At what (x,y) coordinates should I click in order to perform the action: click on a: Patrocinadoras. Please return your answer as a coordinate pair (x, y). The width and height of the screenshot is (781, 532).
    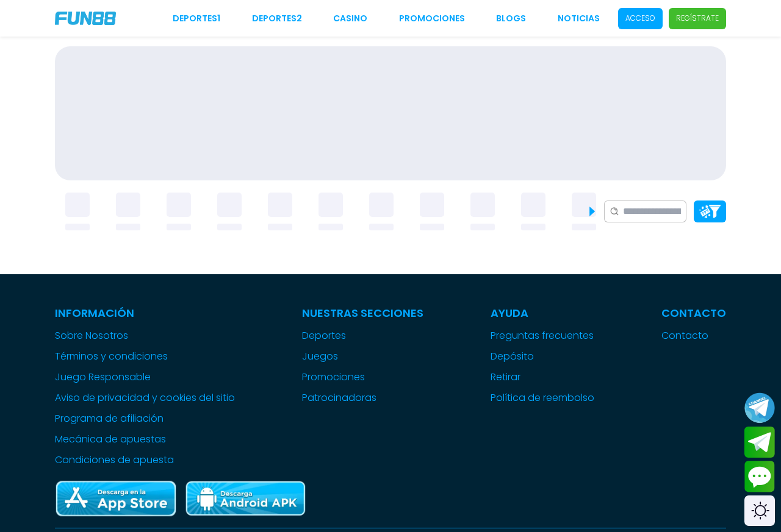
    Looking at the image, I should click on (362, 398).